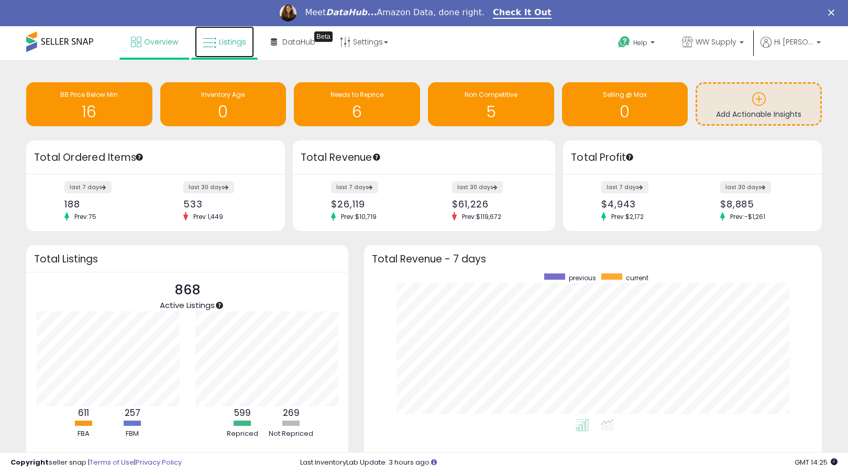  What do you see at coordinates (491, 112) in the screenshot?
I see `h1: 5` at bounding box center [491, 112].